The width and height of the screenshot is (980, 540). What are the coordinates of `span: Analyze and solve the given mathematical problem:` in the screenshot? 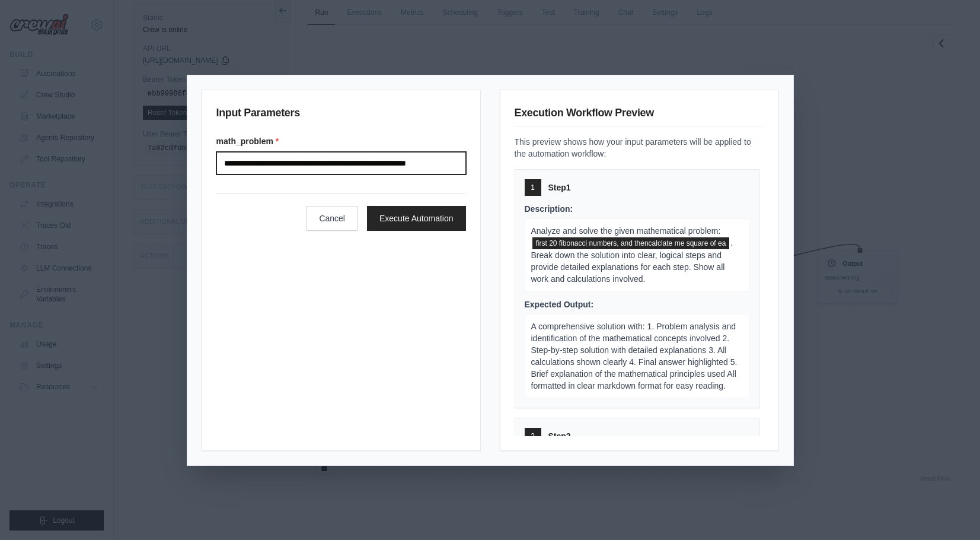 It's located at (626, 230).